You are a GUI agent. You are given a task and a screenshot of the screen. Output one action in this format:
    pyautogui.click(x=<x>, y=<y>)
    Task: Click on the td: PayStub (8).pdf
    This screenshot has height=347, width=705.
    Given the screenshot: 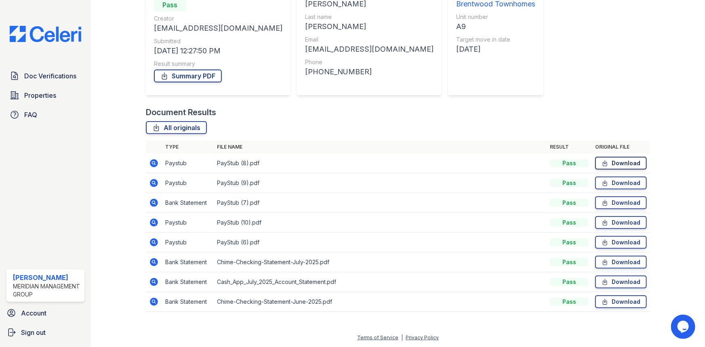 What is the action you would take?
    pyautogui.click(x=380, y=163)
    